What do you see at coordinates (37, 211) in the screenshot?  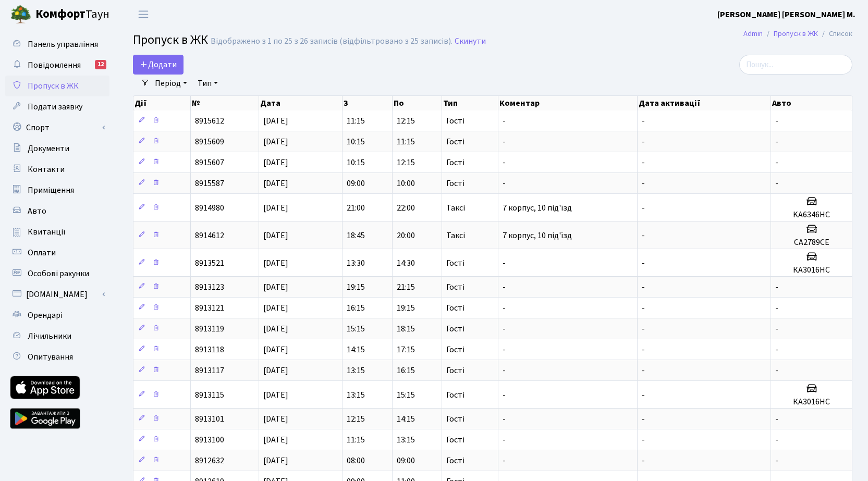 I see `span: Авто` at bounding box center [37, 211].